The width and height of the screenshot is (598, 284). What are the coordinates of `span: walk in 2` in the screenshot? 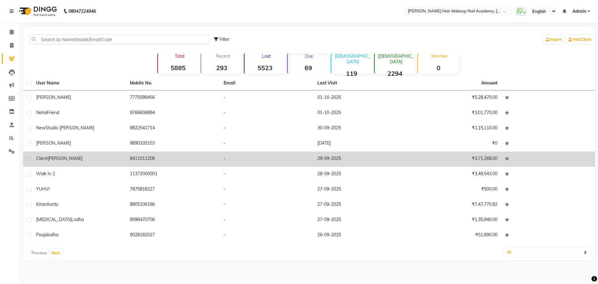 It's located at (45, 174).